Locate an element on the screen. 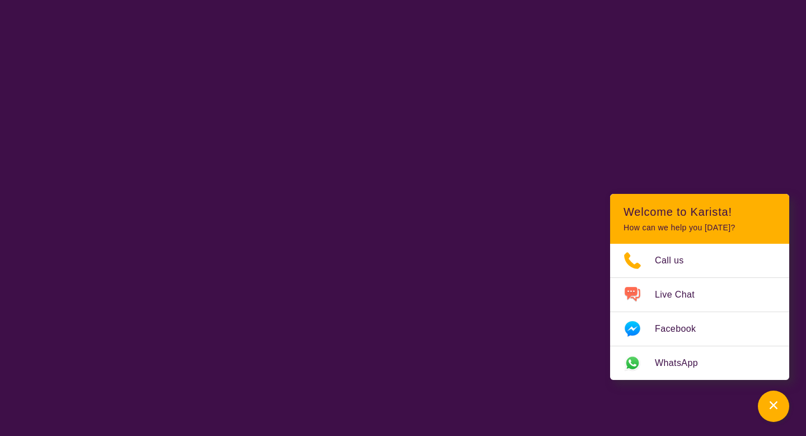 This screenshot has height=436, width=806. span: Live Chat is located at coordinates (681, 295).